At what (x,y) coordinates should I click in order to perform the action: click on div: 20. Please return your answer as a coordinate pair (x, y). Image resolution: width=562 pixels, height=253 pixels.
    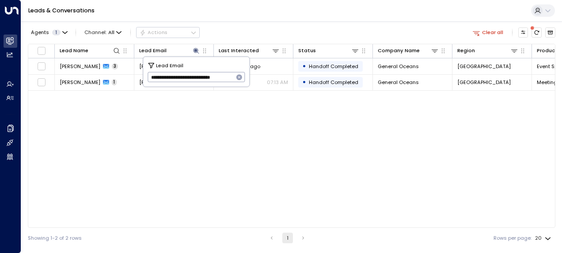
    Looking at the image, I should click on (544, 238).